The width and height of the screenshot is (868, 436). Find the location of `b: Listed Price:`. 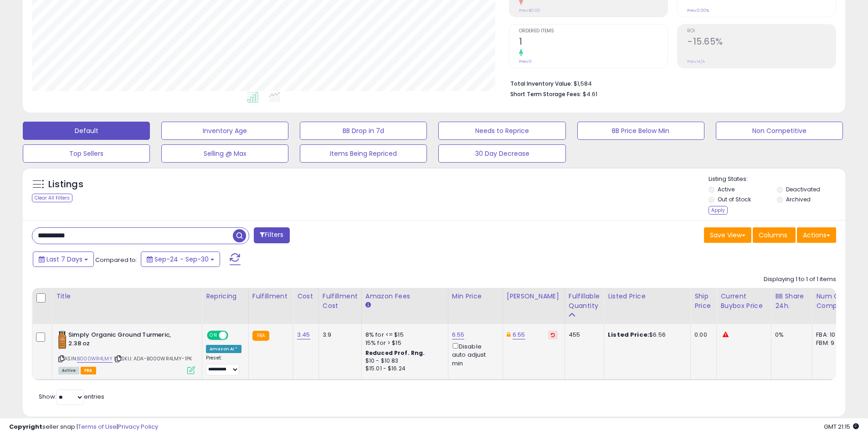

b: Listed Price: is located at coordinates (628, 334).